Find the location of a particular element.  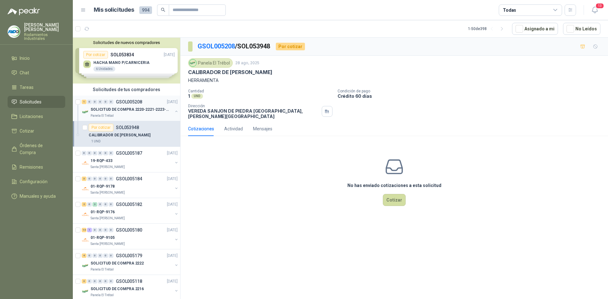

p: 19-RQP-433 is located at coordinates (101, 161).